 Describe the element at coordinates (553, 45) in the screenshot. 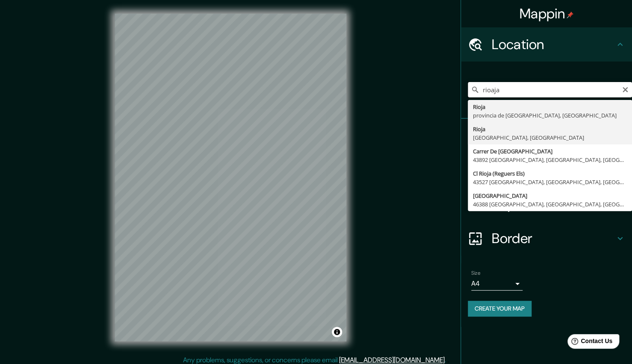

I see `h4: Location` at that location.